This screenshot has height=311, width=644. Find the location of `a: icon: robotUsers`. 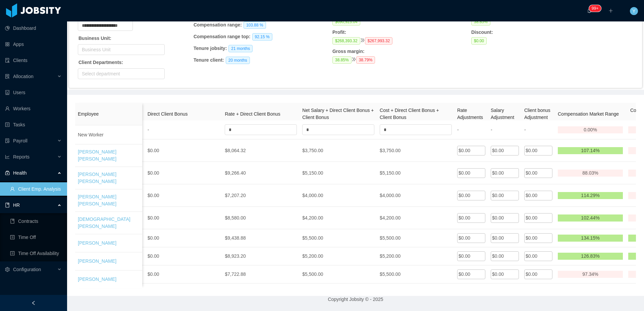

a: icon: robotUsers is located at coordinates (33, 93).